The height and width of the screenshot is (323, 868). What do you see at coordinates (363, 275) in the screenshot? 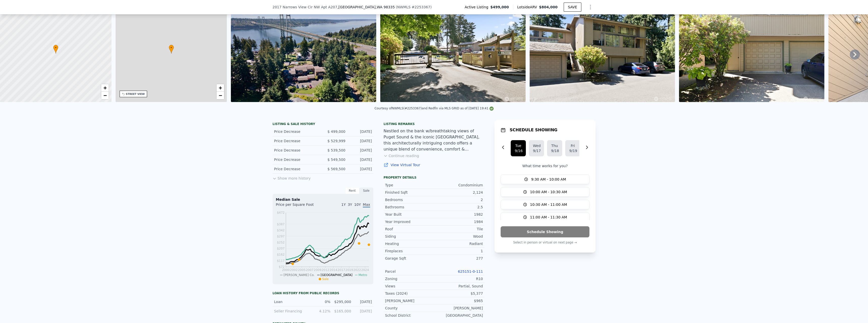
I see `span: Metro` at bounding box center [363, 275].